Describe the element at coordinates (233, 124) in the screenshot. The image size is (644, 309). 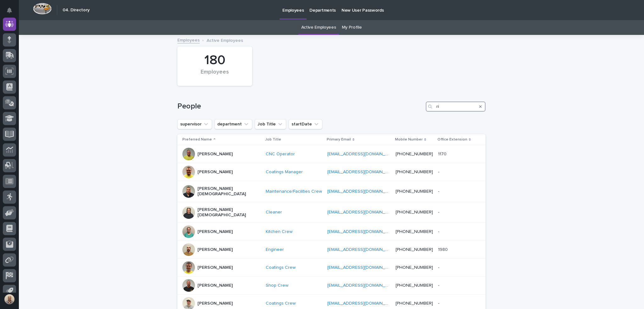
I see `button: department` at that location.